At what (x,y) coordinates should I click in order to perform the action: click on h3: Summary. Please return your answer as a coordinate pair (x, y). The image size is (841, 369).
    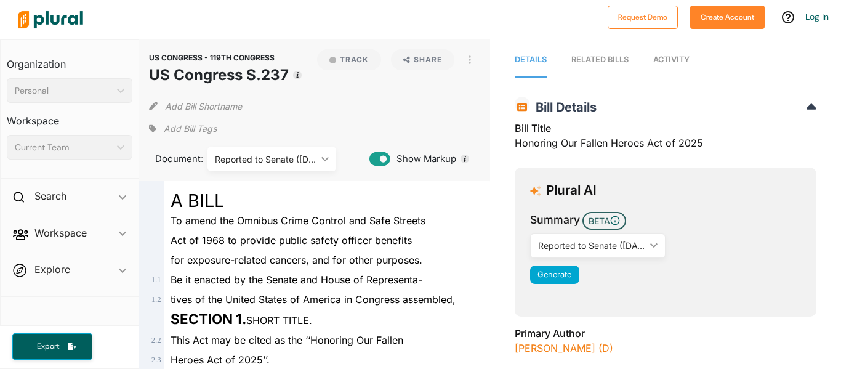
    Looking at the image, I should click on (554, 220).